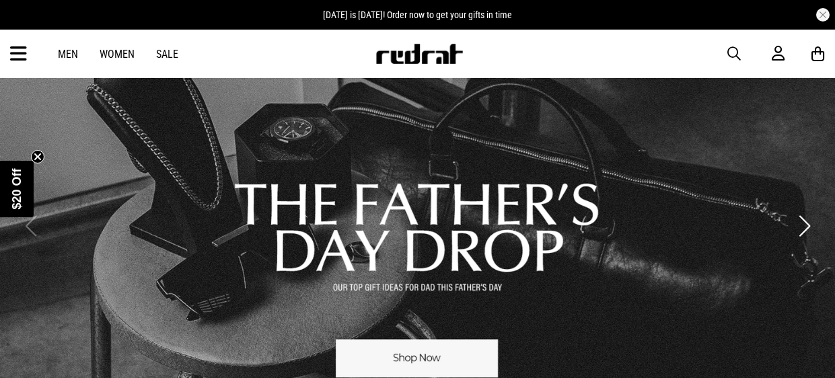  I want to click on button: Close teaser, so click(38, 157).